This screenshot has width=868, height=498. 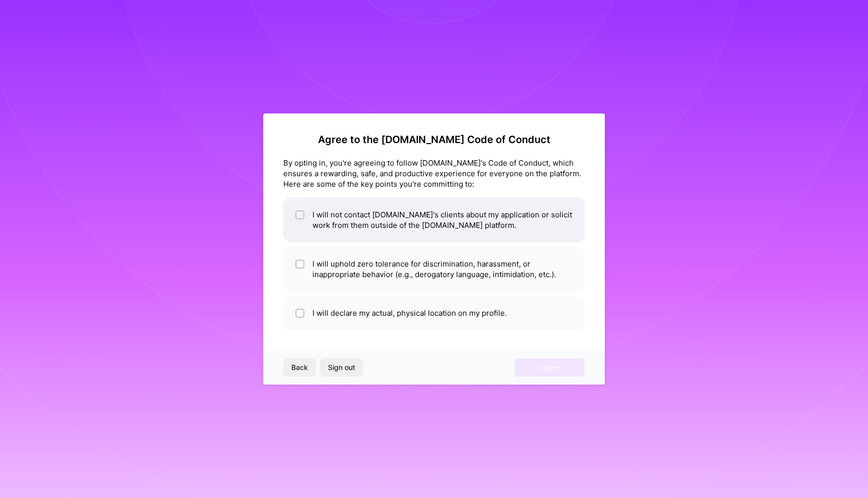 What do you see at coordinates (342, 368) in the screenshot?
I see `button: Sign out` at bounding box center [342, 368].